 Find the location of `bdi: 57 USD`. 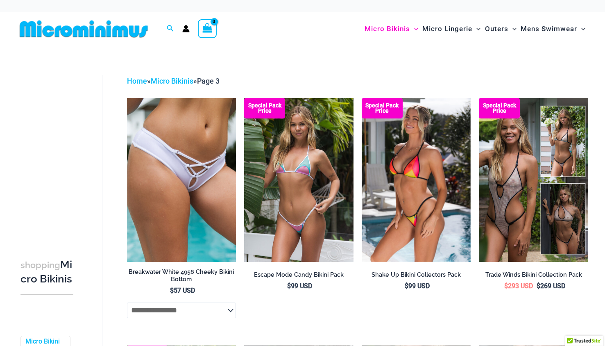

bdi: 57 USD is located at coordinates (182, 290).